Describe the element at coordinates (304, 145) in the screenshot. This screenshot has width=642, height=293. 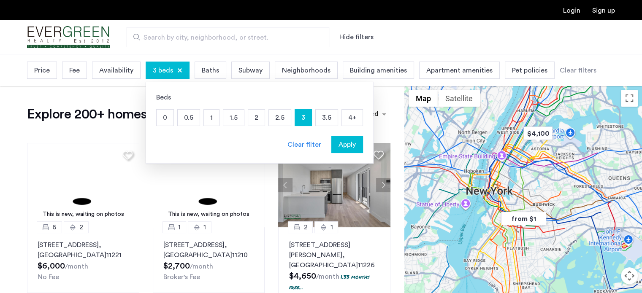
I see `div: Clear filter` at that location.